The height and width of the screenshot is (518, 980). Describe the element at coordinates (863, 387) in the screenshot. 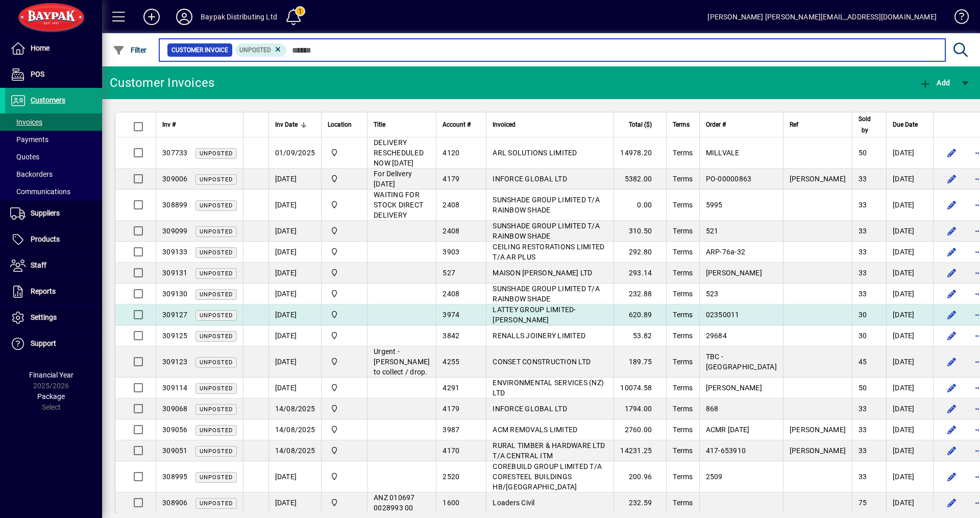

I see `span: 50` at that location.